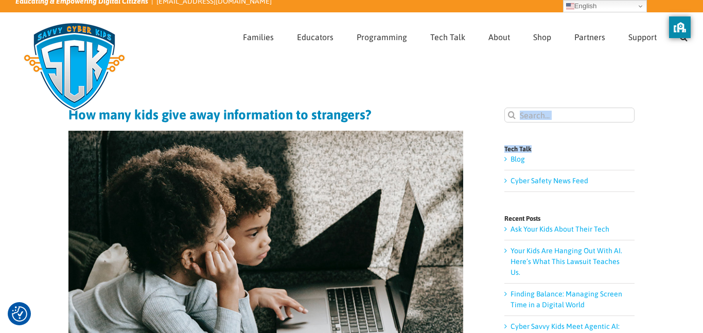  Describe the element at coordinates (499, 36) in the screenshot. I see `a: About` at that location.